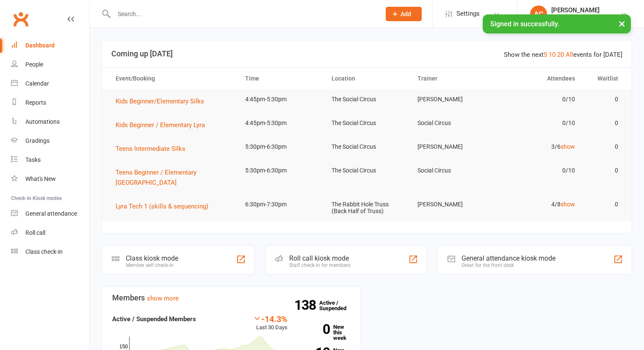 The width and height of the screenshot is (644, 350). Describe the element at coordinates (165, 206) in the screenshot. I see `button: Lyra Tech 1 (skills & sequencing)` at that location.